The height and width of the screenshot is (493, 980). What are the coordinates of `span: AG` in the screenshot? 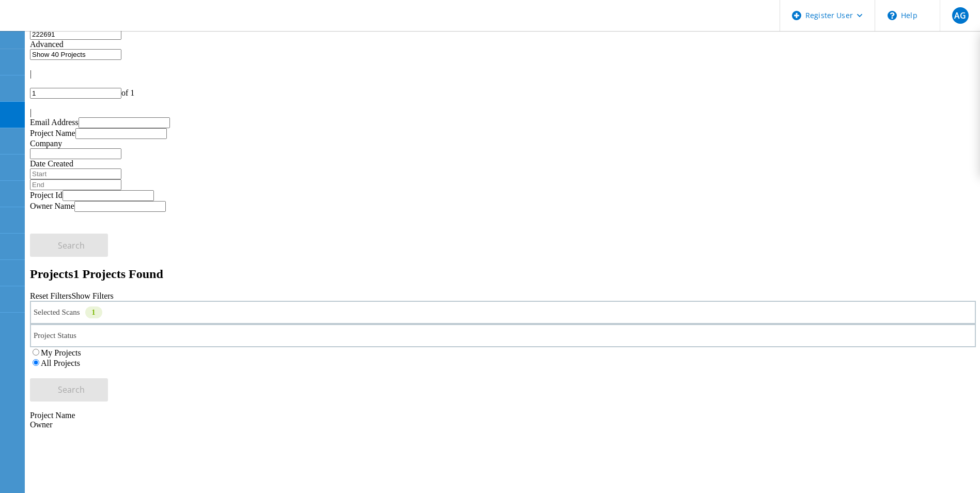 It's located at (960, 15).